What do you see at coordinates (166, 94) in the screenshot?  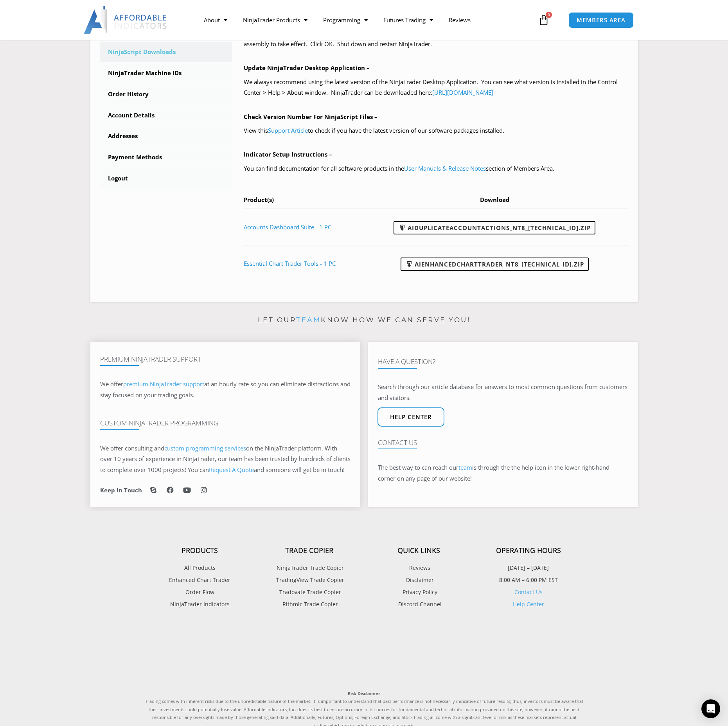 I see `a: Order History` at bounding box center [166, 94].